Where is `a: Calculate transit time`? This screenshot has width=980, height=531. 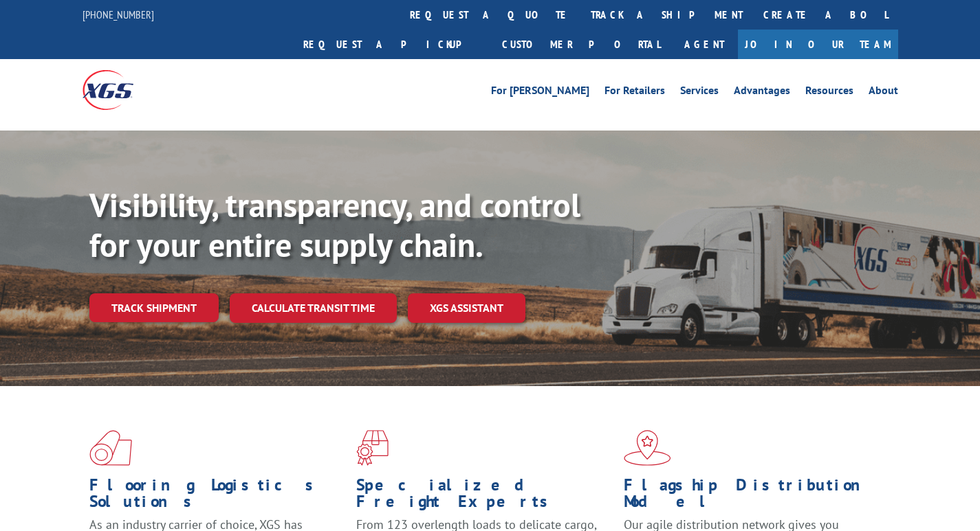
a: Calculate transit time is located at coordinates (313, 308).